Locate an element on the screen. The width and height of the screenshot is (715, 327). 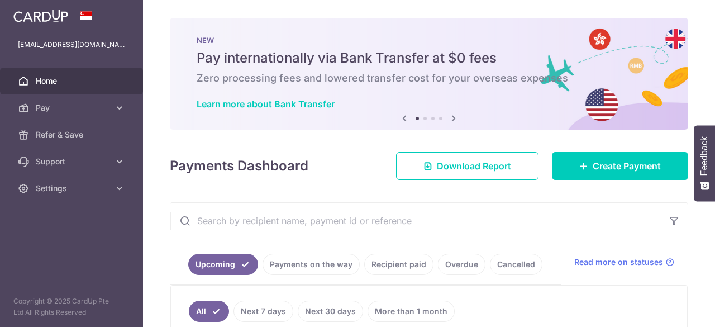
a: Create Payment is located at coordinates (620, 166).